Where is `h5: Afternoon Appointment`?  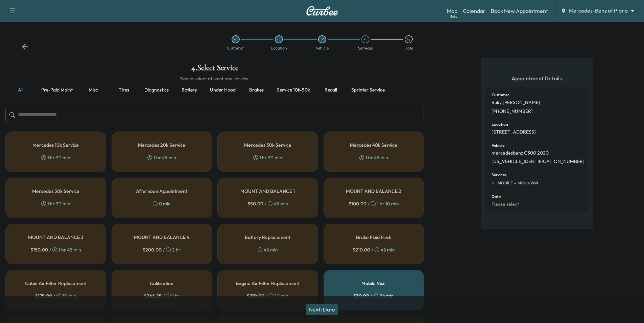
h5: Afternoon Appointment is located at coordinates (162, 191).